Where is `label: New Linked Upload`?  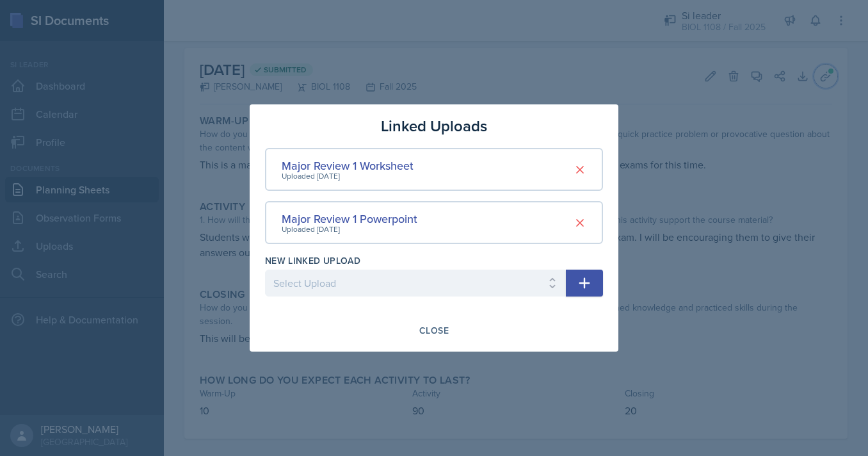 label: New Linked Upload is located at coordinates (312, 261).